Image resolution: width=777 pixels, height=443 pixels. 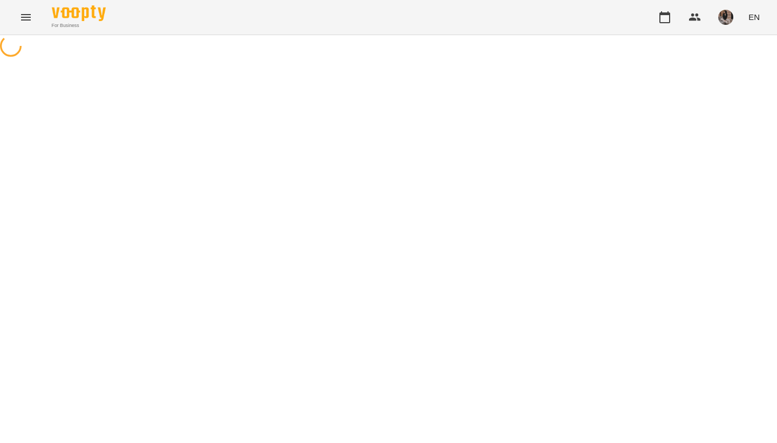 What do you see at coordinates (79, 25) in the screenshot?
I see `span: For Business` at bounding box center [79, 25].